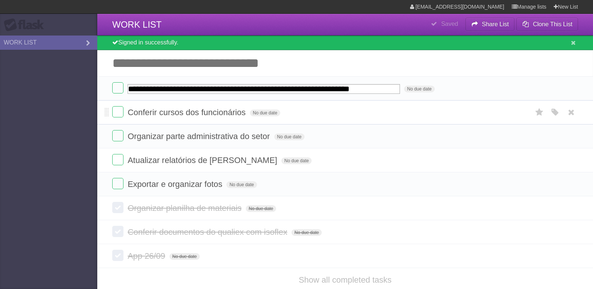 The image size is (593, 289). Describe the element at coordinates (137, 24) in the screenshot. I see `span: WORK LIST` at that location.